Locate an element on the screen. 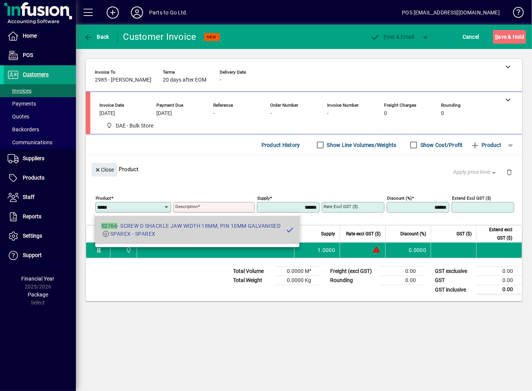 The image size is (532, 391). button: Back is located at coordinates (96, 37).